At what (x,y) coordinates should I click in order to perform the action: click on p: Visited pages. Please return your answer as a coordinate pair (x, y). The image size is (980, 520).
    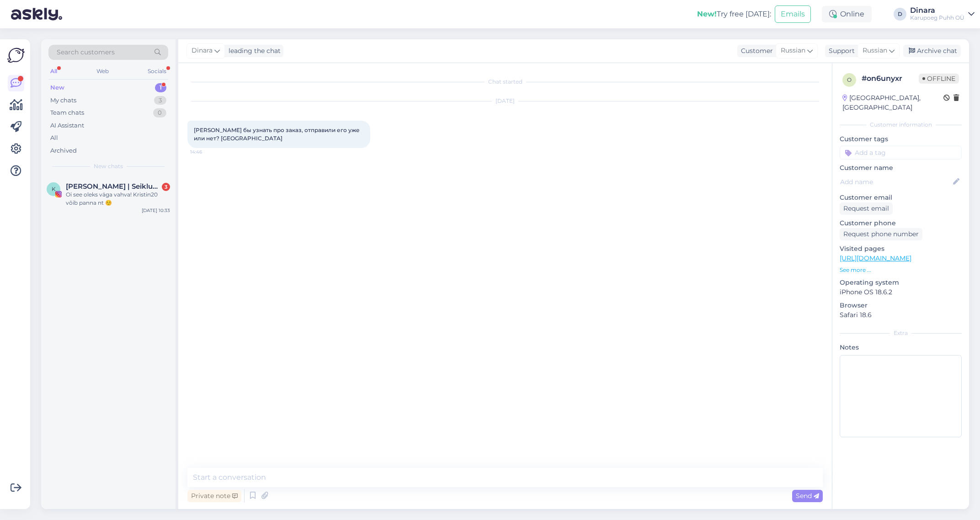
    Looking at the image, I should click on (900, 249).